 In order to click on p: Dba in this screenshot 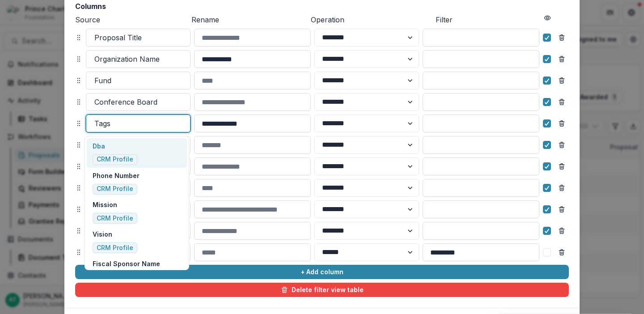, I will do `click(115, 146)`.